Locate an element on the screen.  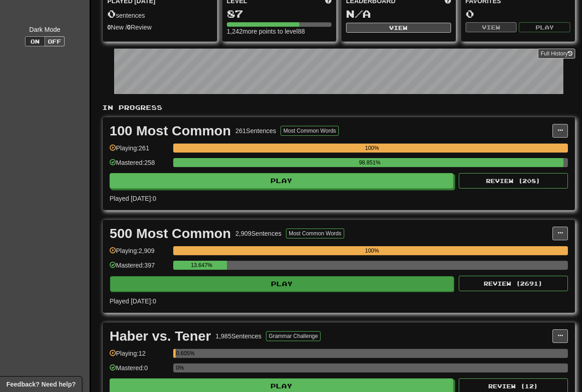
button: On is located at coordinates (35, 41).